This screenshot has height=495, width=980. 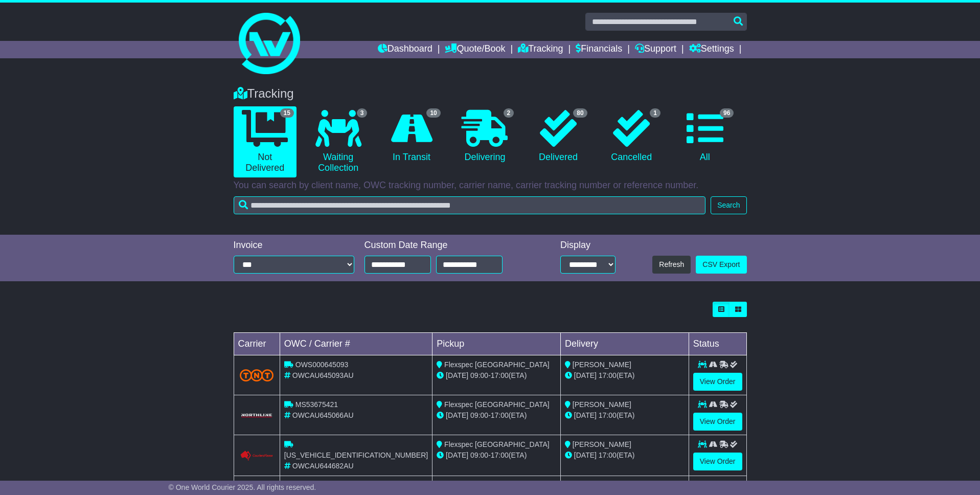 I want to click on span: 3, so click(x=362, y=113).